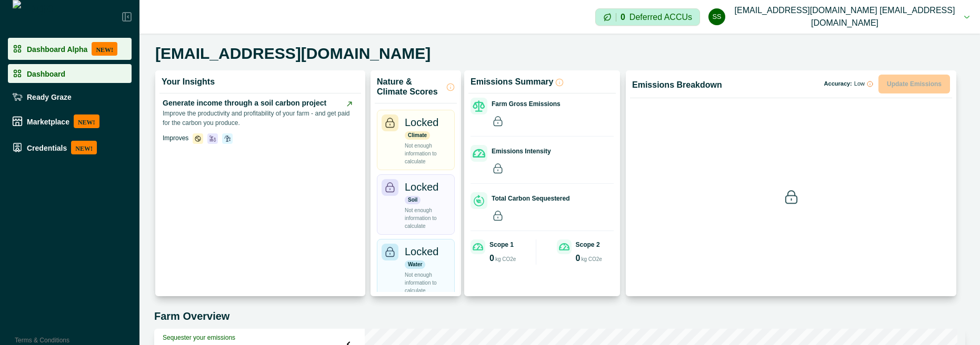  Describe the element at coordinates (48, 122) in the screenshot. I see `p: Marketplace` at that location.